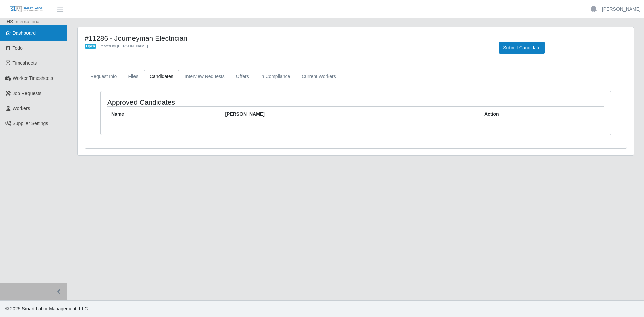  Describe the element at coordinates (24, 33) in the screenshot. I see `span: Dashboard` at that location.